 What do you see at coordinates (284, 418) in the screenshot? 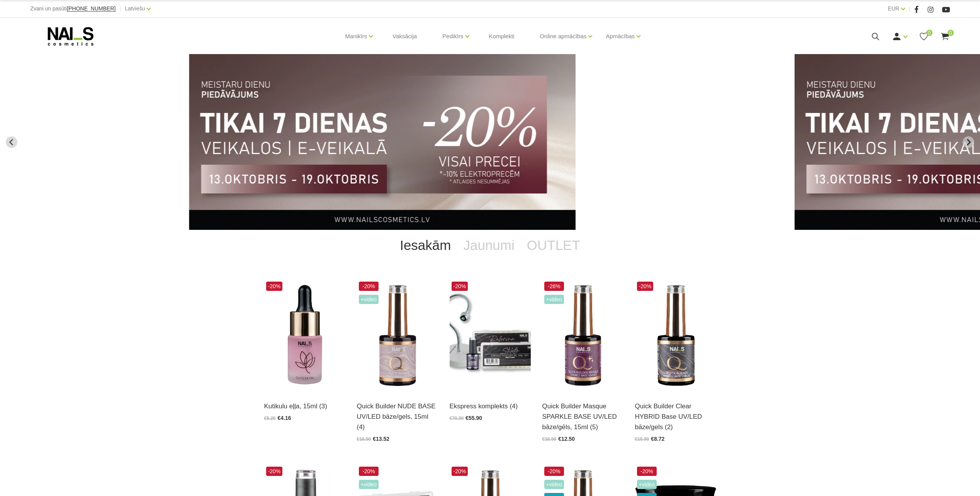
I see `span: €4.16` at bounding box center [284, 418].